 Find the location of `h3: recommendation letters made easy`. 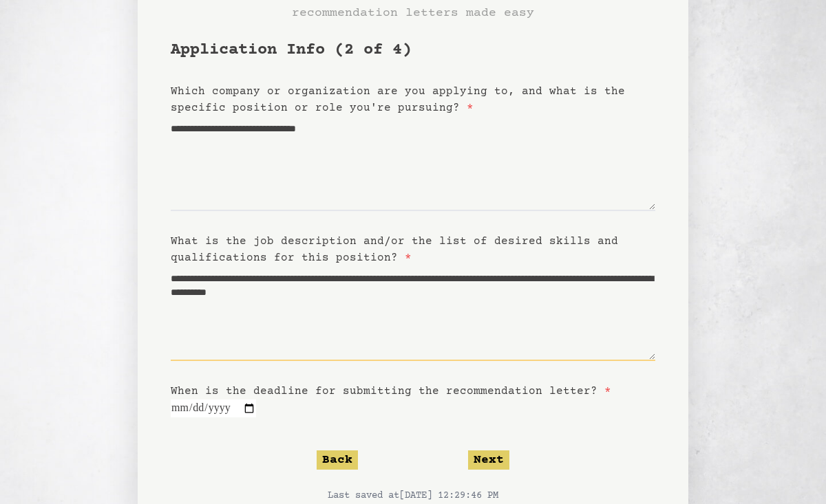

h3: recommendation letters made easy is located at coordinates (413, 13).